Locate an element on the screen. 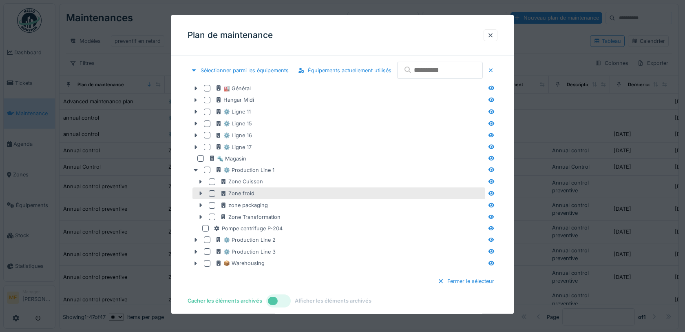 The width and height of the screenshot is (685, 332). div: Pompe centrifuge P-204 is located at coordinates (248, 228).